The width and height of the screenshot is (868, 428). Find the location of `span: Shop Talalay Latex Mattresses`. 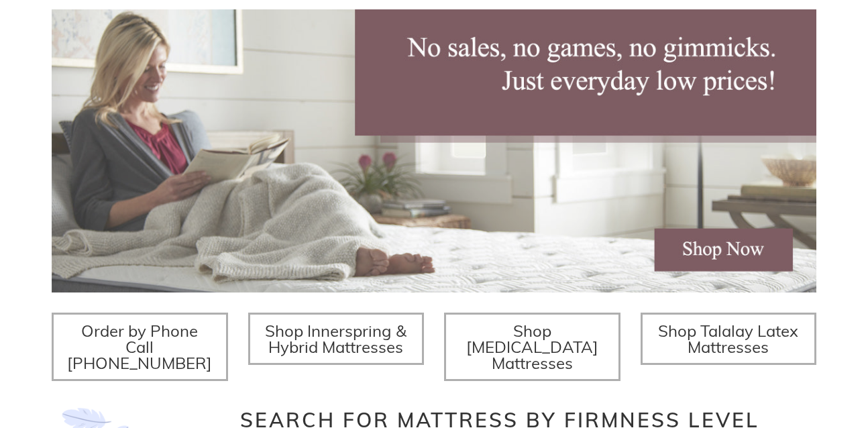

span: Shop Talalay Latex Mattresses is located at coordinates (728, 339).